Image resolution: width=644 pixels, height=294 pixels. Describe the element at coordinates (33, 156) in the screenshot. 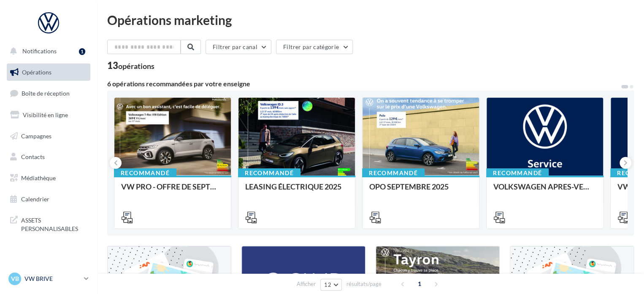

I see `span: Contacts` at that location.